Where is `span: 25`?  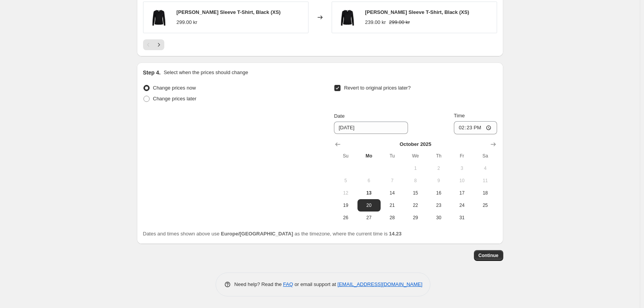
span: 25 is located at coordinates (485, 205).